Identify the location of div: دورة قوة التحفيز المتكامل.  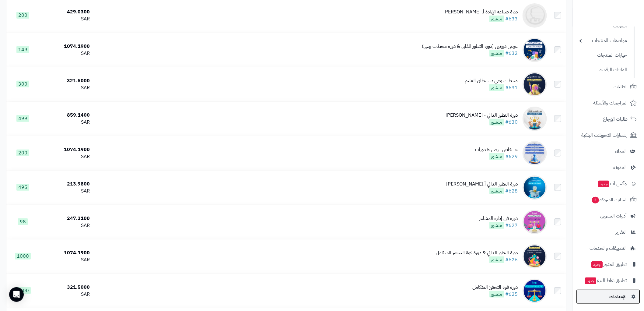
(495, 287).